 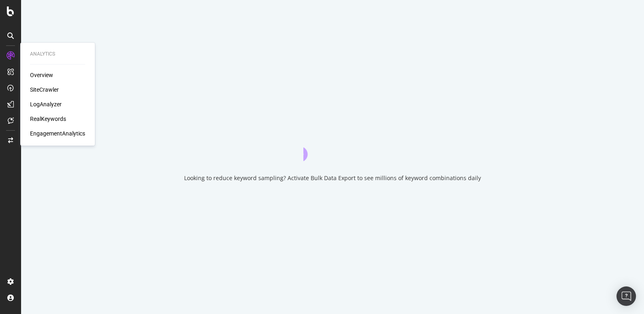 What do you see at coordinates (44, 90) in the screenshot?
I see `a: SiteCrawler` at bounding box center [44, 90].